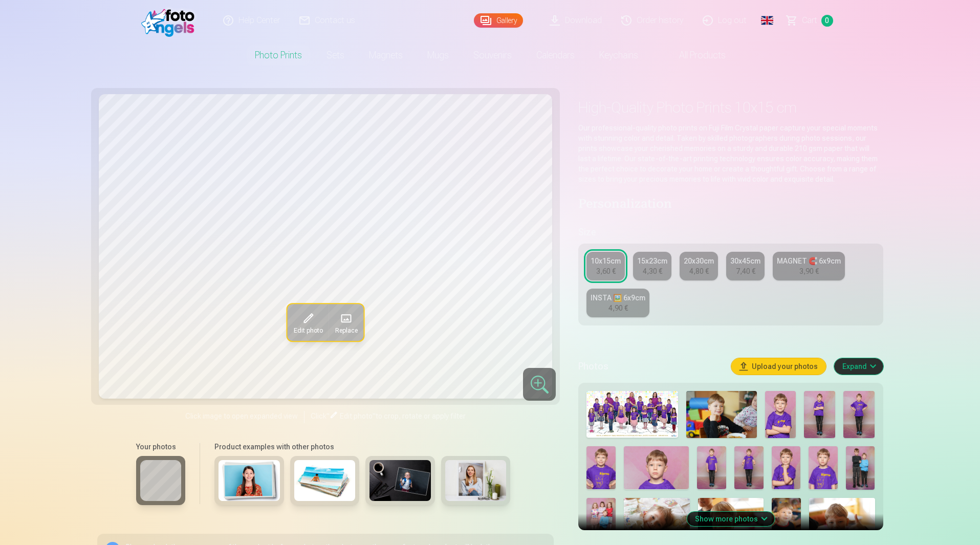  Describe the element at coordinates (278, 55) in the screenshot. I see `a: Photo prints` at that location.